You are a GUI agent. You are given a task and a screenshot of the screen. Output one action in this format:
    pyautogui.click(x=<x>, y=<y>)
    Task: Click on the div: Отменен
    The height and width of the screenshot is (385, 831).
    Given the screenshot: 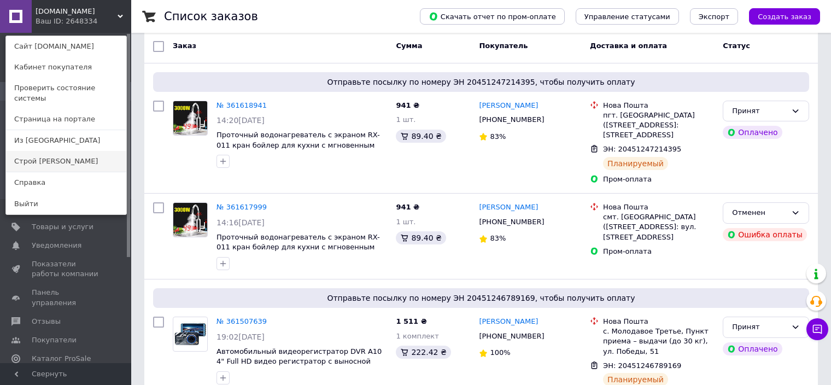 What is the action you would take?
    pyautogui.click(x=760, y=213)
    